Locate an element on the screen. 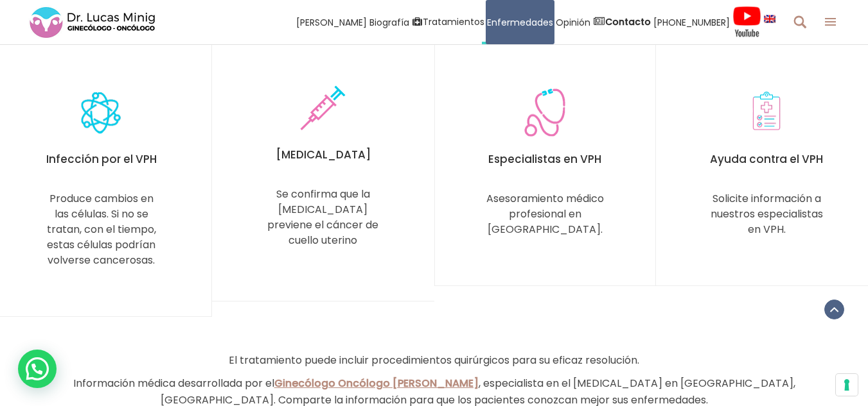 This screenshot has height=406, width=868. p: El tratamiento puede incluir procedimientos quirúrgicos para su eficaz resolución. is located at coordinates (434, 361).